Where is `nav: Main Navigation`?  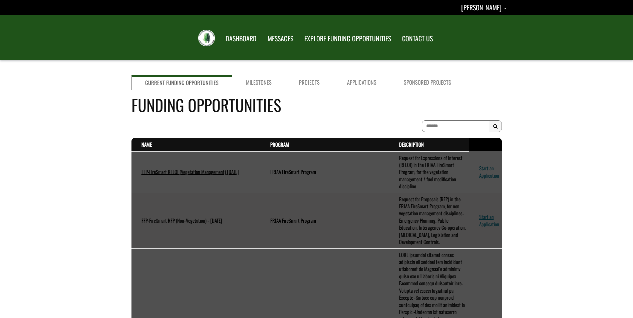
nav: Main Navigation is located at coordinates (329, 38).